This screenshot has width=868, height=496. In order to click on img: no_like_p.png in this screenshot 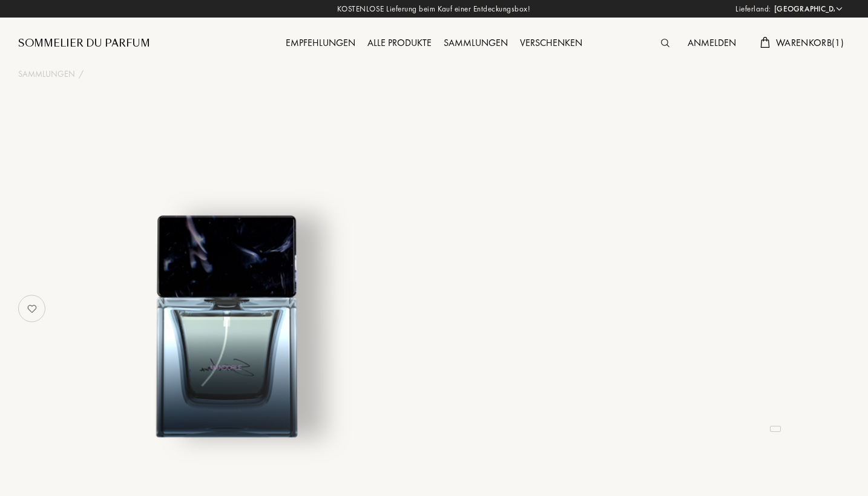, I will do `click(32, 308)`.